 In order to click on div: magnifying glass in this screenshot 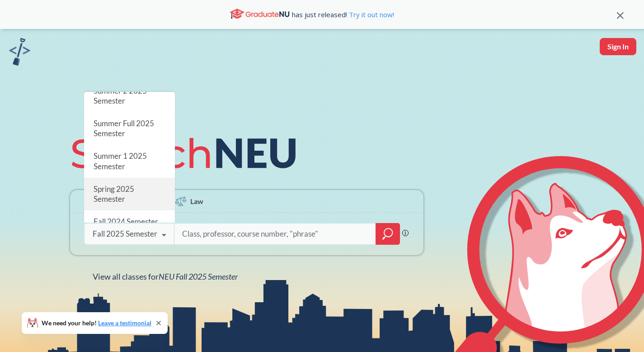, I will do `click(388, 233)`.